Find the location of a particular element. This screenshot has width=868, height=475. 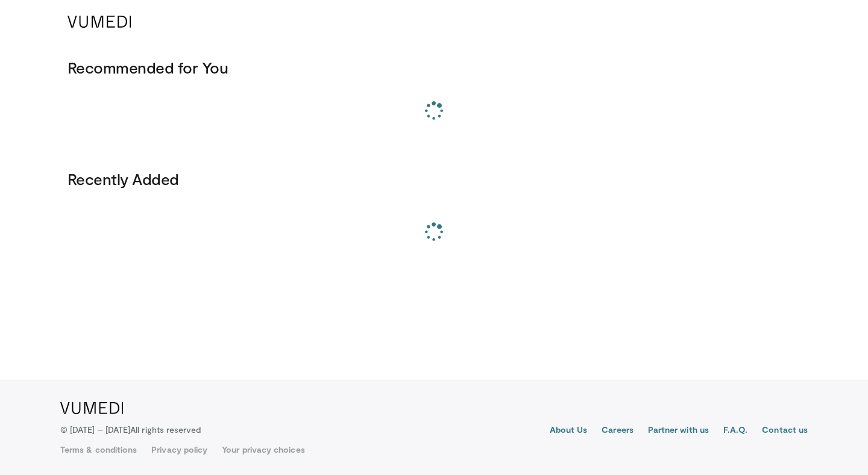

h3: Recommended for You is located at coordinates (434, 67).